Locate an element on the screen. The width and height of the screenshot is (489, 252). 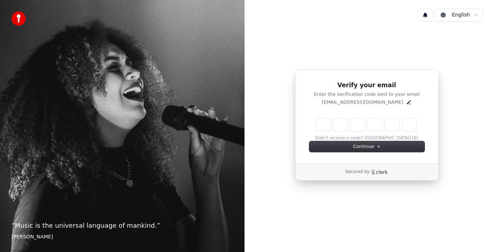
span: Continue is located at coordinates (367, 147).